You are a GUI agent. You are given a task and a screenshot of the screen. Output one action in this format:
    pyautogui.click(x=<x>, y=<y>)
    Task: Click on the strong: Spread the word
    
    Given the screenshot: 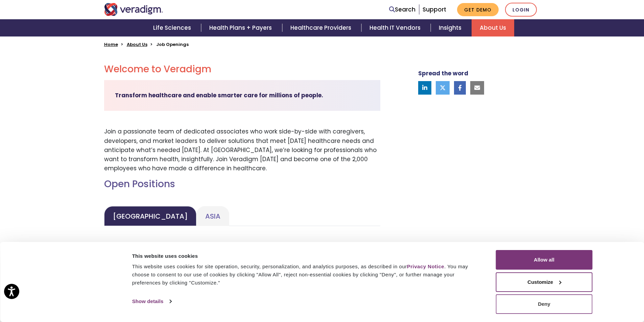 What is the action you would take?
    pyautogui.click(x=443, y=73)
    